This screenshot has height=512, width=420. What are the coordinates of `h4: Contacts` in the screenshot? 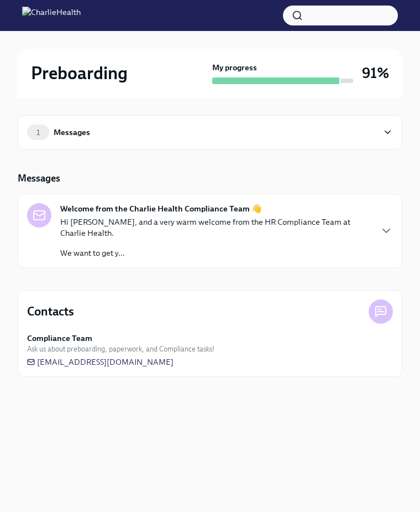 It's located at (50, 312).